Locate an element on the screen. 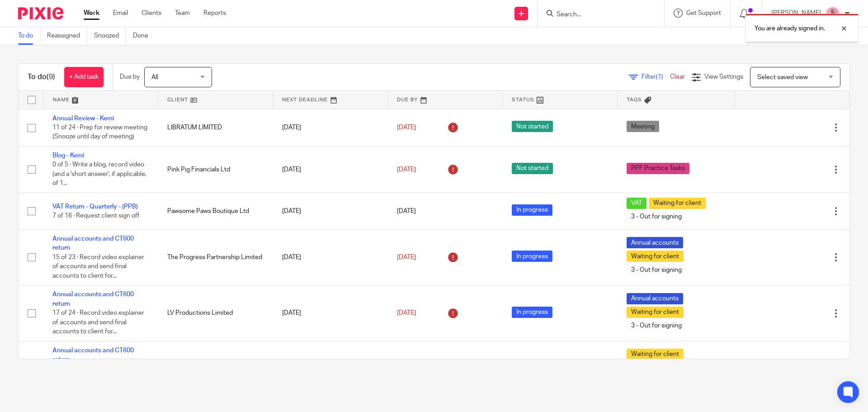  a: Reports is located at coordinates (215, 13).